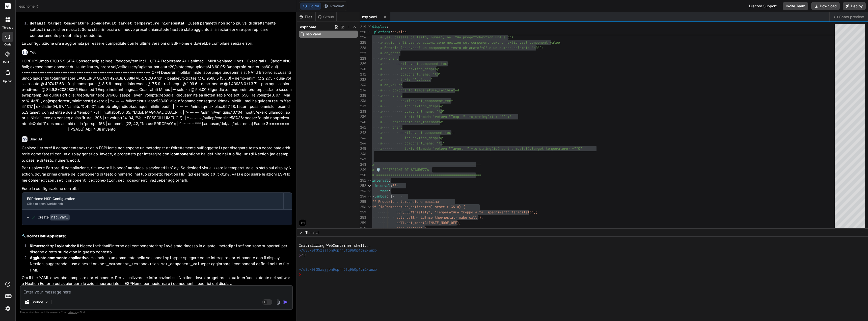 This screenshot has width=868, height=321. I want to click on div: ESPHome NSP Configuration, so click(152, 199).